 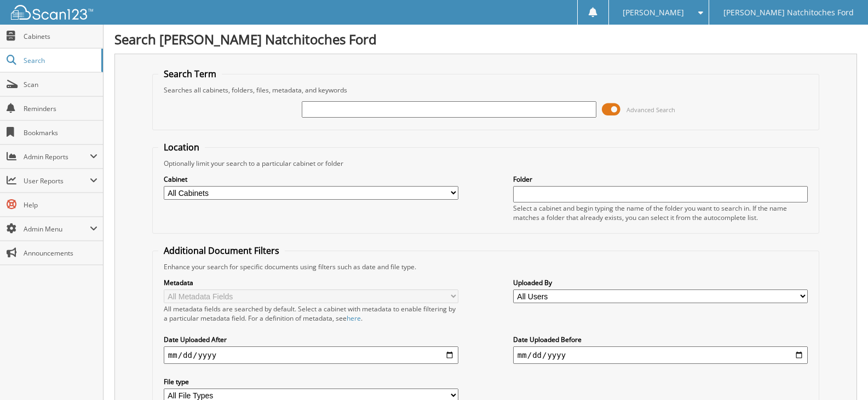 I want to click on legend: Additional Document Filters, so click(x=221, y=250).